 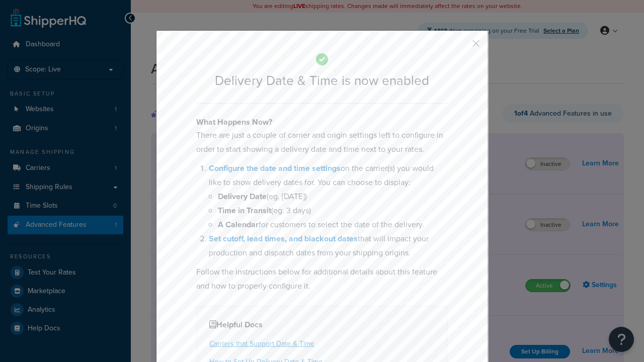 What do you see at coordinates (262, 343) in the screenshot?
I see `a: Carriers that Support Date & Time` at bounding box center [262, 343].